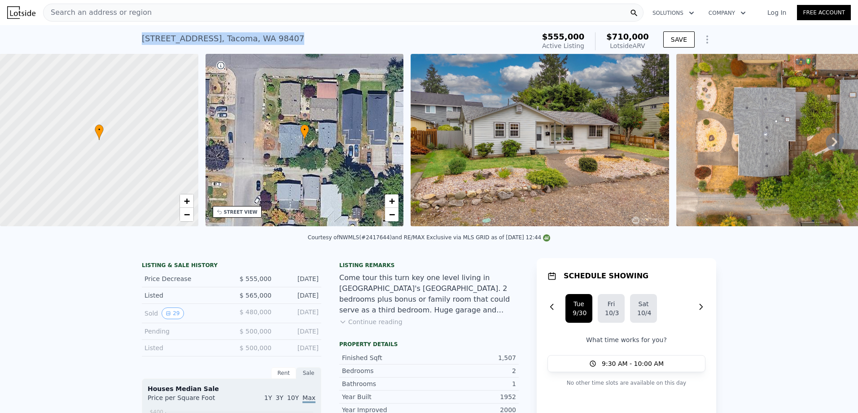 This screenshot has height=413, width=858. I want to click on img: Sale: 167376158 Parcel: 101017281, so click(540, 140).